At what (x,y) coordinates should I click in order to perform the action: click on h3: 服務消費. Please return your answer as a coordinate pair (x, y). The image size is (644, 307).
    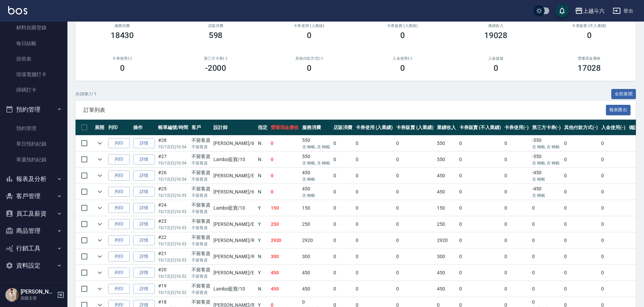
    Looking at the image, I should click on (122, 26).